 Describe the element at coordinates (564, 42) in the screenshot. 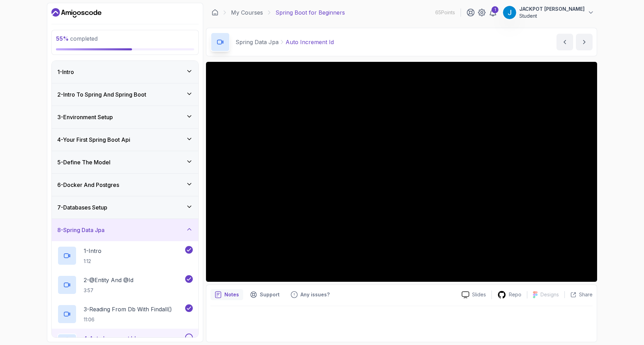

I see `button: previous content` at that location.